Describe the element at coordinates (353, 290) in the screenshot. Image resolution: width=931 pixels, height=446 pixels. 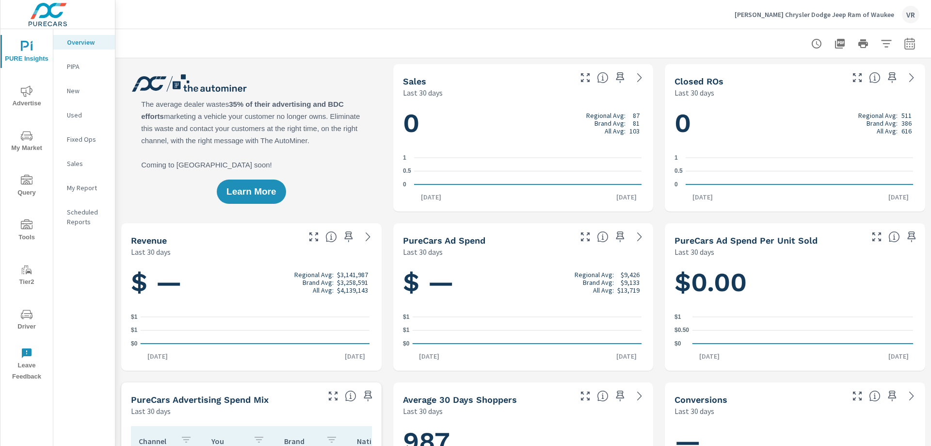
I see `p: $4,139,143` at that location.